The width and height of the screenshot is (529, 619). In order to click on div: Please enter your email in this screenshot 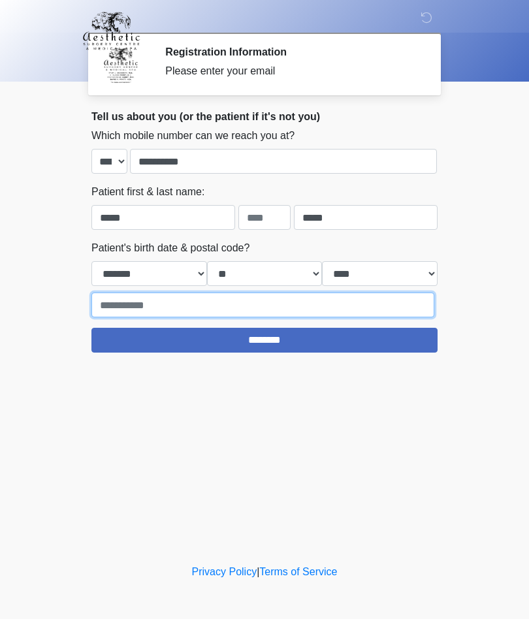, I will do `click(291, 71)`.